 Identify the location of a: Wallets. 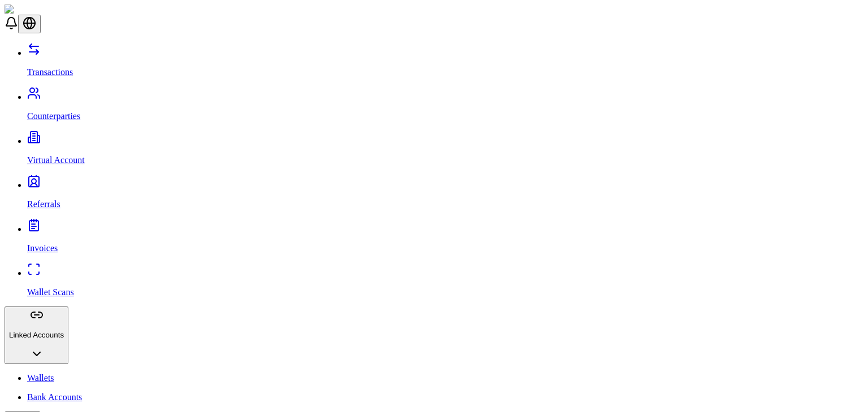
(445, 378).